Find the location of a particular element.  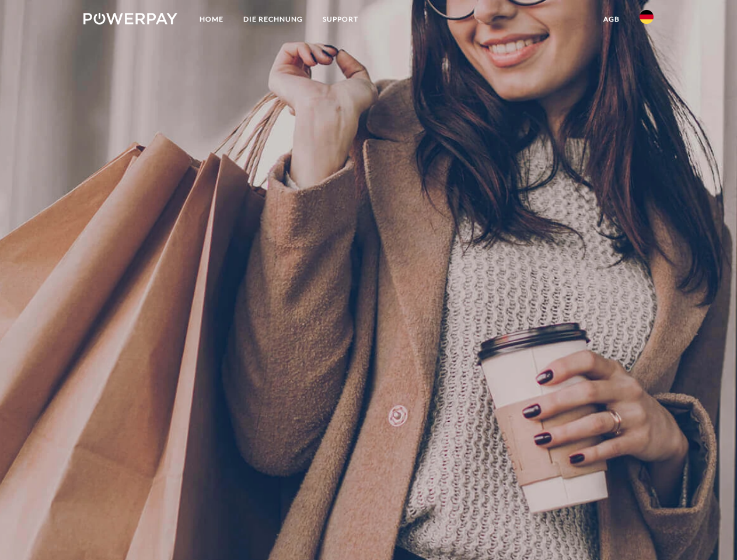

a: agb is located at coordinates (611, 19).